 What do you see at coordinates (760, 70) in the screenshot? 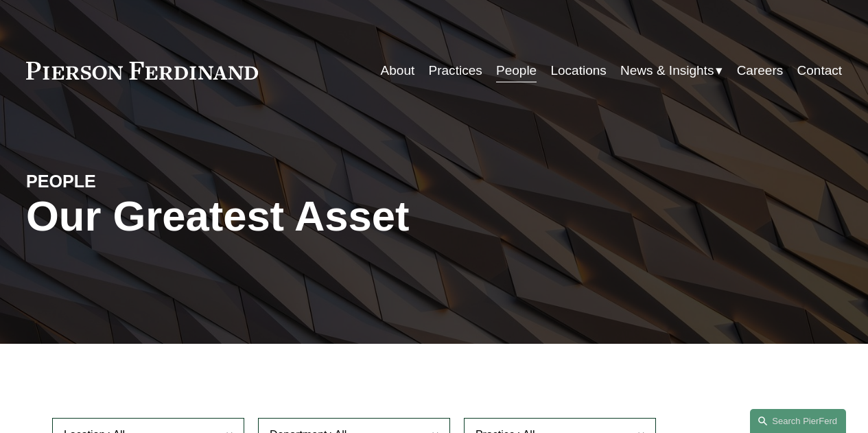
I see `a: Careers` at bounding box center [760, 70].